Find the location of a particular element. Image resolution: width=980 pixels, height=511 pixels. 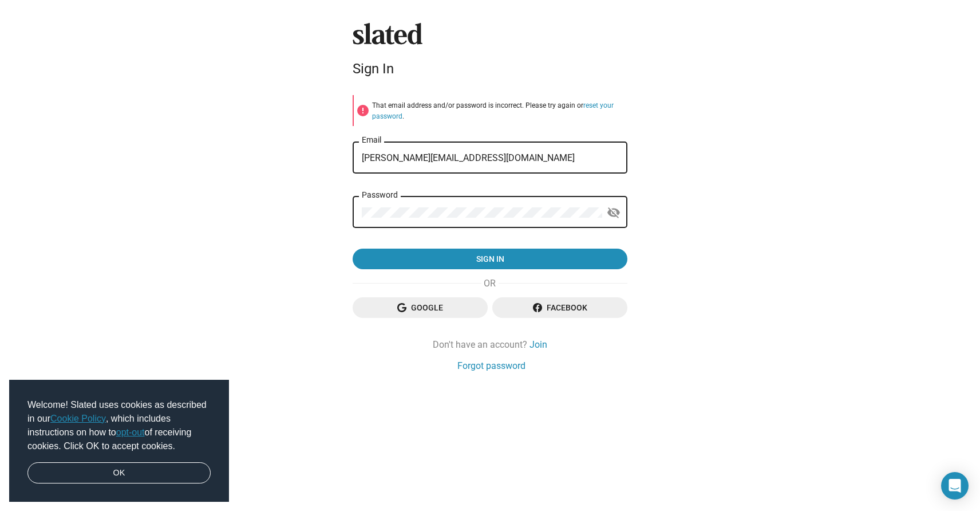

span: Welcome! Slated uses cookies as described in our , which includes instructions on how to of recei... is located at coordinates (119, 425).